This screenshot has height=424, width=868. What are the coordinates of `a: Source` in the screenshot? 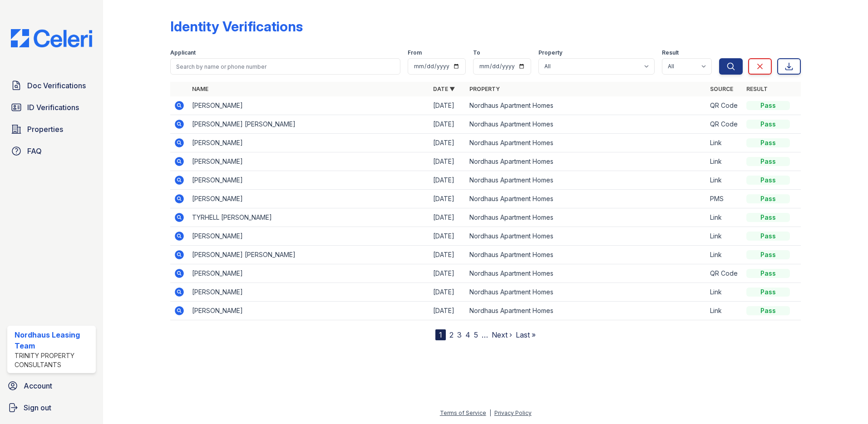 It's located at (721, 89).